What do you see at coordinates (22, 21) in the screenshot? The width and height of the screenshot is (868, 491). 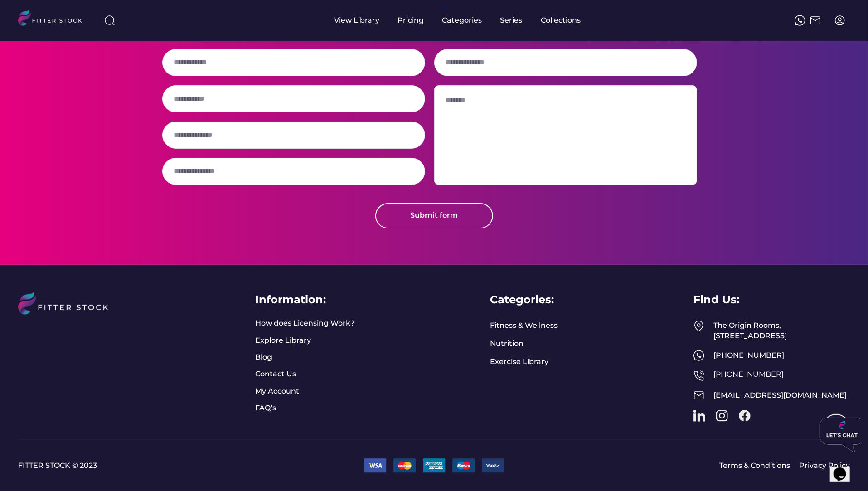 I see `div: CloseChat attention grabber` at bounding box center [22, 21].